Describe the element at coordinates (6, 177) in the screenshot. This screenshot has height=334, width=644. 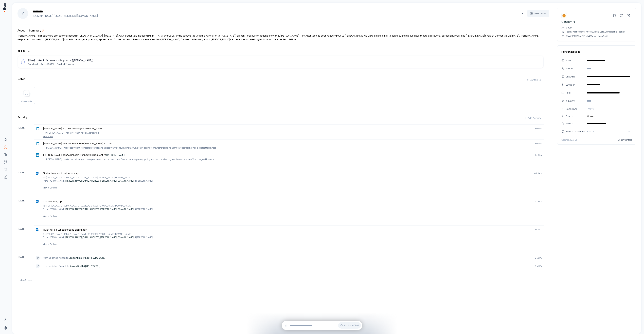
I see `a: Analytics` at that location.